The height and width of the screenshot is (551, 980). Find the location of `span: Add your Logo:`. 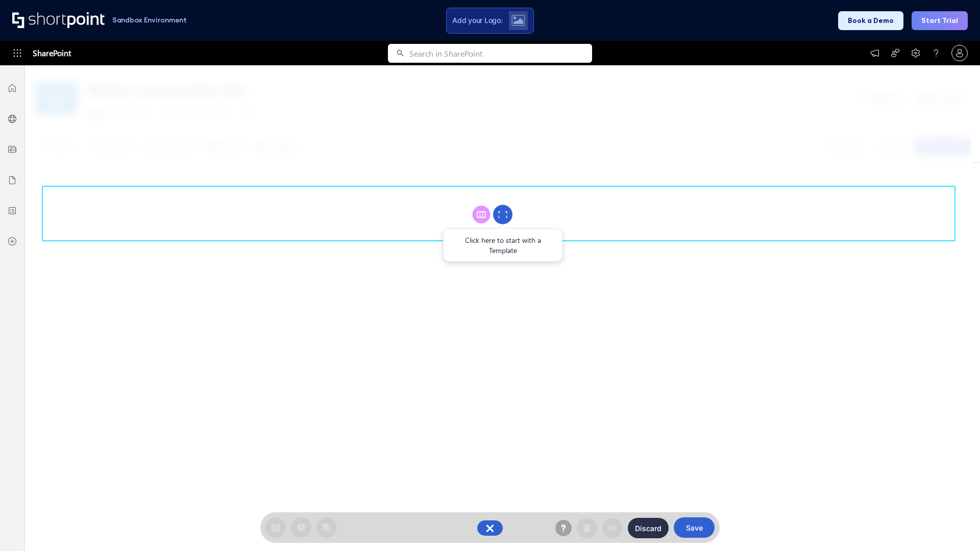

span: Add your Logo: is located at coordinates (478, 20).